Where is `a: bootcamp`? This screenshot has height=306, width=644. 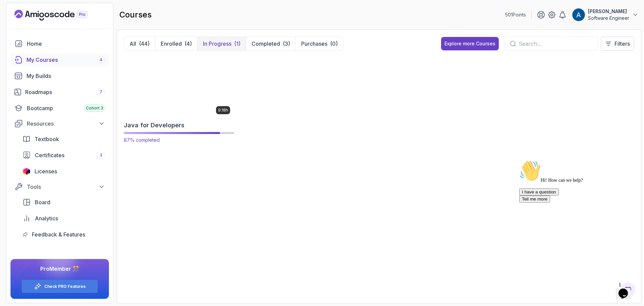
a: bootcamp is located at coordinates (60, 108).